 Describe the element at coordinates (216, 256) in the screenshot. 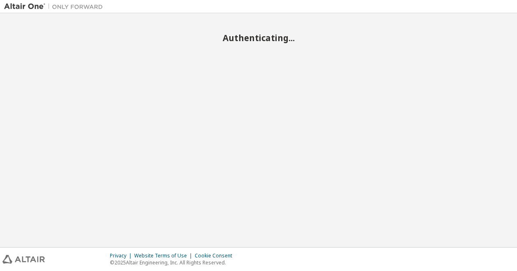

I see `div: Cookie Consent` at that location.